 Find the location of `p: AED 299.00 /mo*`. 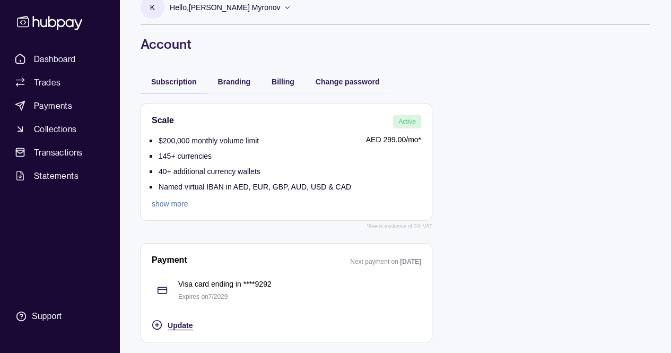

p: AED 299.00 /mo* is located at coordinates (389, 140).